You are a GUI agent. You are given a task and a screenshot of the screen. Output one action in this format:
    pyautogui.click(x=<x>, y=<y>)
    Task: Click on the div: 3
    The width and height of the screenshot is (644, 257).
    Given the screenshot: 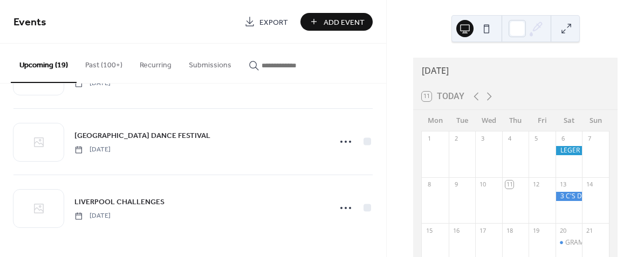 What is the action you would take?
    pyautogui.click(x=482, y=138)
    